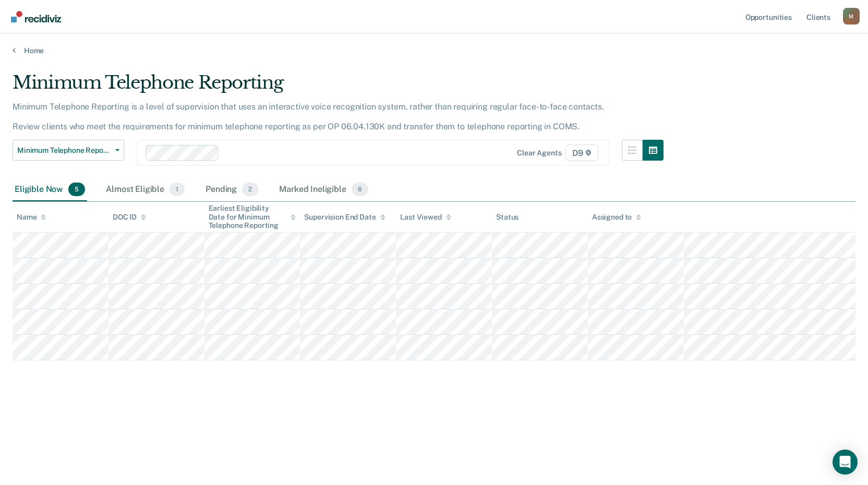 This screenshot has height=485, width=868. I want to click on div: Open Intercom Messenger, so click(845, 462).